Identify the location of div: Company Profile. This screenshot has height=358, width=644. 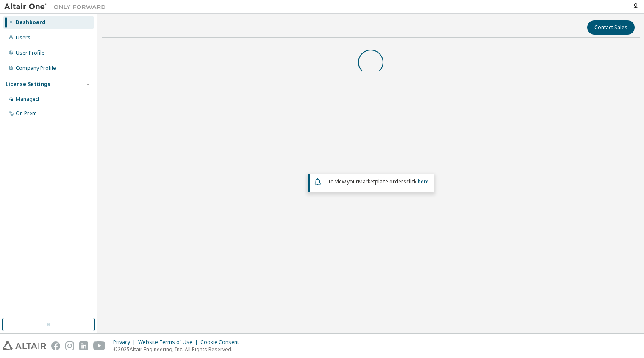
(36, 68).